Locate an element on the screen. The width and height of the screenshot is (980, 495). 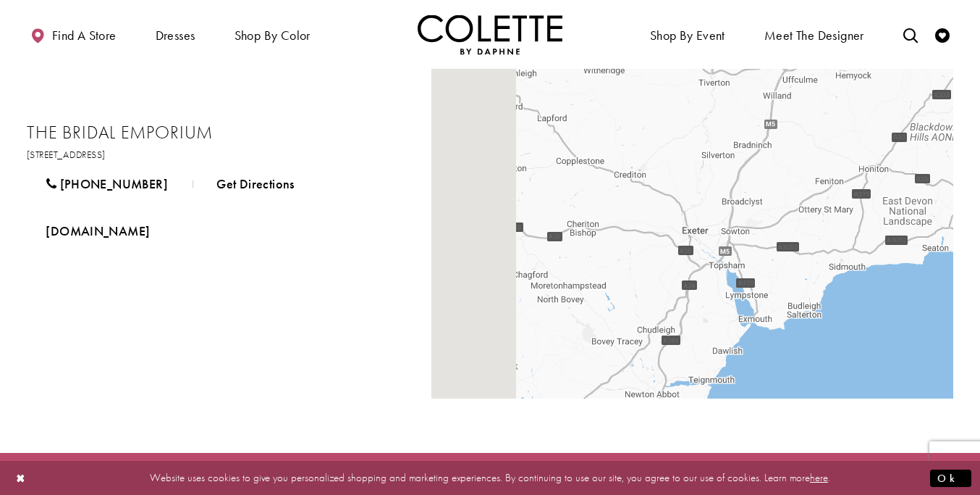
span: Find a store is located at coordinates (84, 35).